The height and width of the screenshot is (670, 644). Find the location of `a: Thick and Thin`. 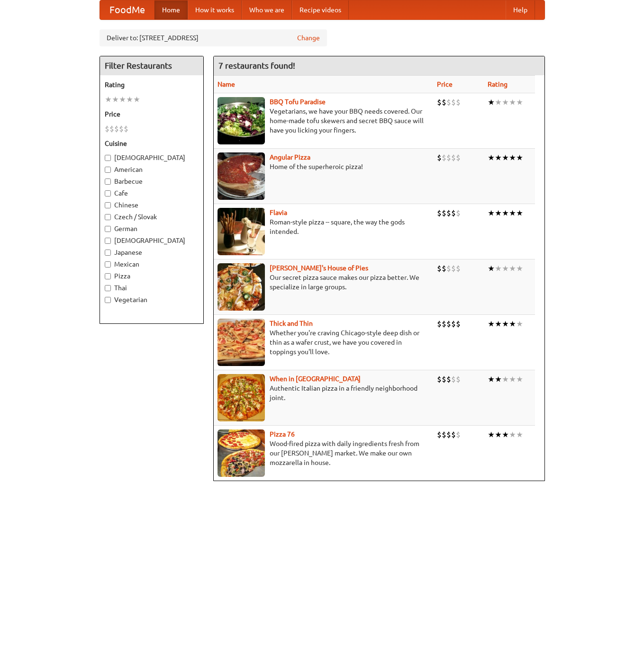

a: Thick and Thin is located at coordinates (291, 324).